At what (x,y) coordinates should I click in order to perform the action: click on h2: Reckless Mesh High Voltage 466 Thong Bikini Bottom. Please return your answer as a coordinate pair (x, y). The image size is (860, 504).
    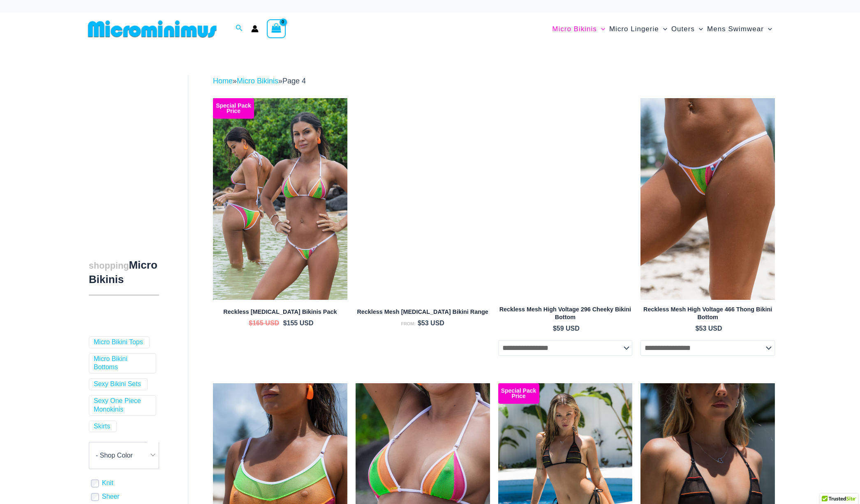
    Looking at the image, I should click on (707, 313).